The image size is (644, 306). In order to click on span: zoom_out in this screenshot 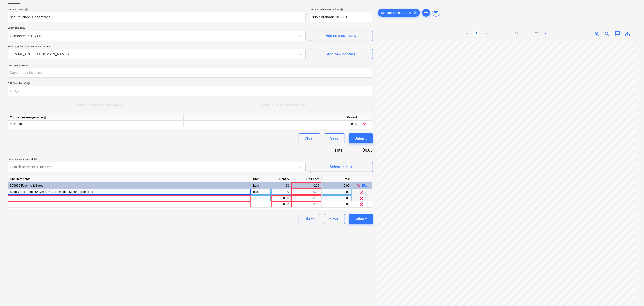, I will do `click(607, 34)`.